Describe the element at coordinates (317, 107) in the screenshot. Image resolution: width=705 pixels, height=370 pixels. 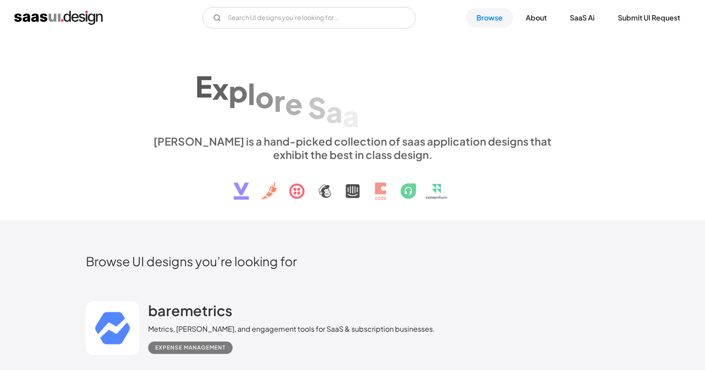
I see `div: S` at that location.